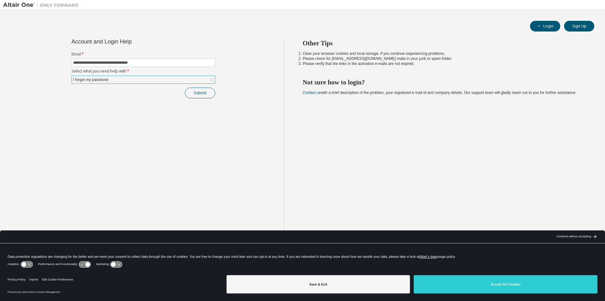  Describe the element at coordinates (440, 93) in the screenshot. I see `span: with a brief description of the problem, your registered e-mail id and company details. Our suppo...` at that location.